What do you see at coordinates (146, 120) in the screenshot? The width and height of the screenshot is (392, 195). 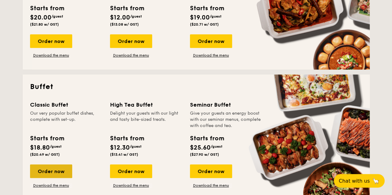 I see `div: Delight your guests with our light and tasty bite-sized treats.` at bounding box center [146, 120].